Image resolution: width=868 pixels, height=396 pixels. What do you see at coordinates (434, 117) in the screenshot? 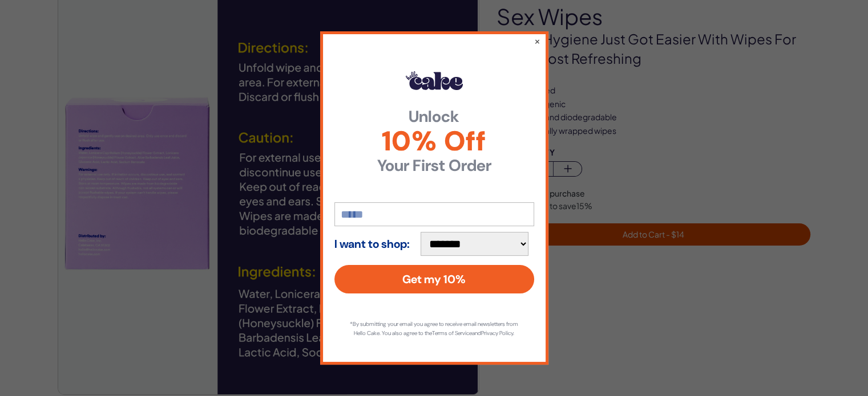
I see `strong: Unlock` at bounding box center [434, 117].